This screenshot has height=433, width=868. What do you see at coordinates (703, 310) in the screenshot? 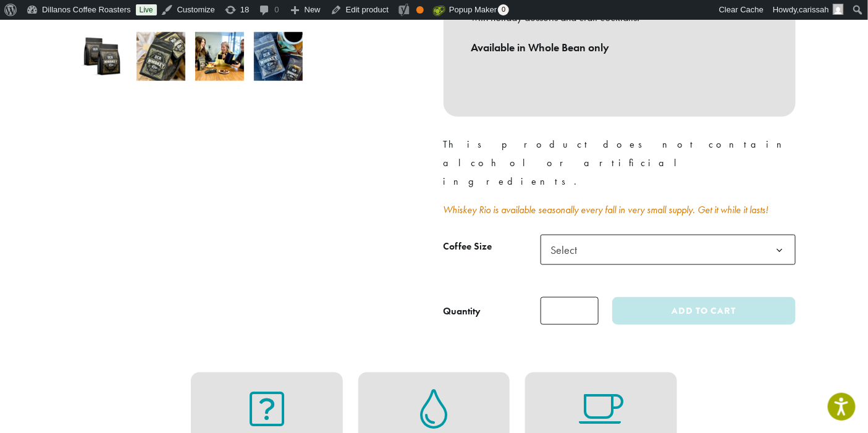
I see `button: Add to cart` at bounding box center [703, 310].